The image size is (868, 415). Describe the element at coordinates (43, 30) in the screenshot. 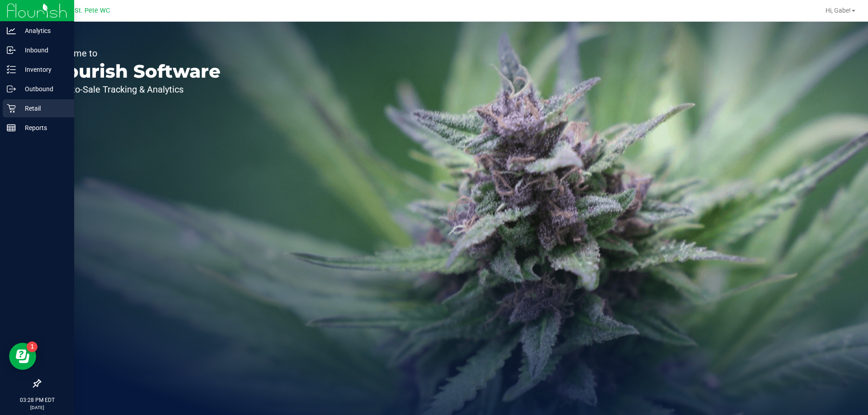

I see `p: Analytics` at that location.